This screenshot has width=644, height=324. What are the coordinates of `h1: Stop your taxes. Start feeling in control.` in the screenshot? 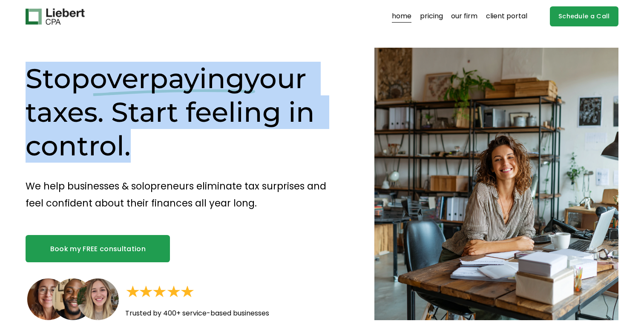 It's located at (185, 112).